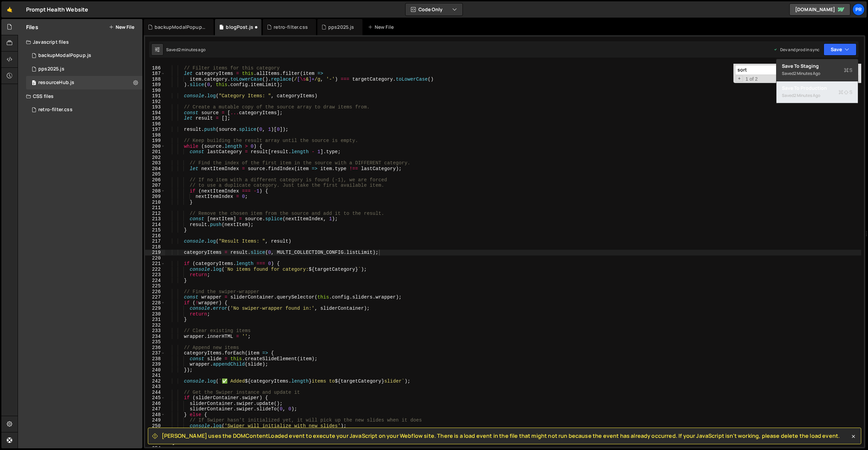  What do you see at coordinates (155, 124) in the screenshot?
I see `div: 196` at bounding box center [155, 124].